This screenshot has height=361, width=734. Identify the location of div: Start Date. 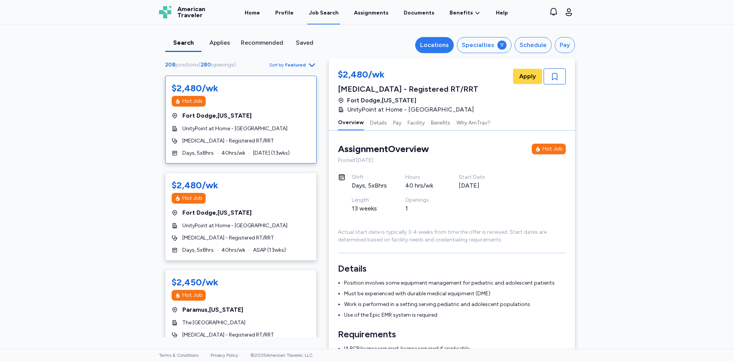
(476, 177).